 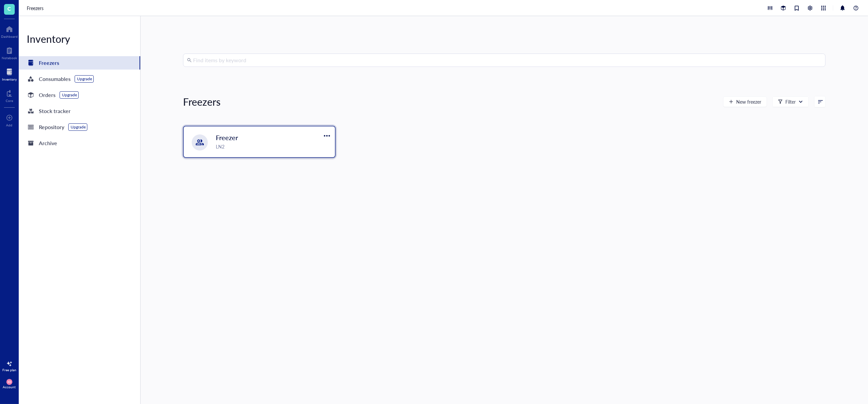 What do you see at coordinates (79, 127) in the screenshot?
I see `a: RepositoryUpgrade` at bounding box center [79, 127].